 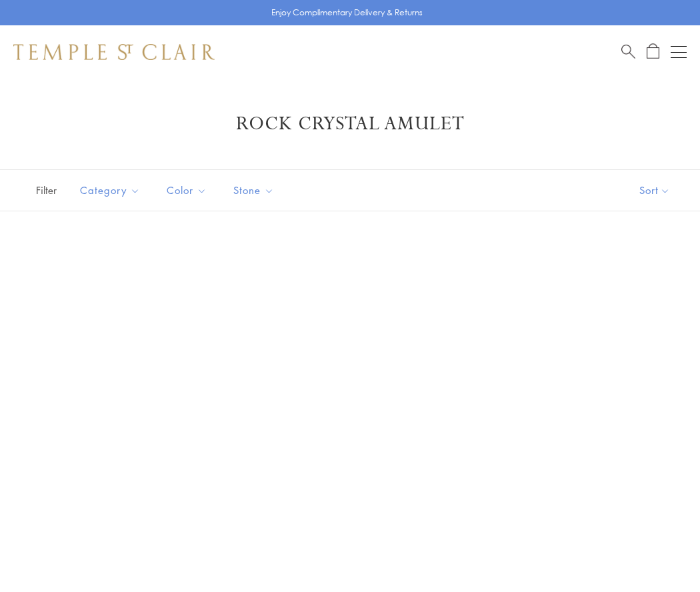 I want to click on button: Stone, so click(x=254, y=190).